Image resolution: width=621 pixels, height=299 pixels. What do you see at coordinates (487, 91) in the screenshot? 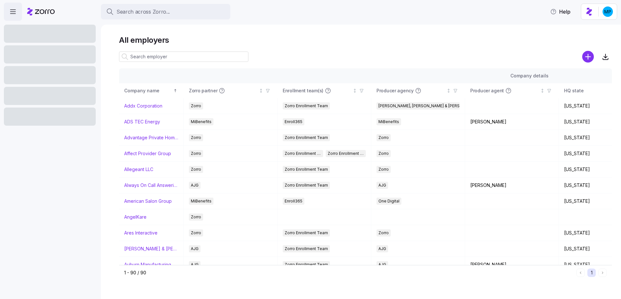
I see `span: Producer agent` at bounding box center [487, 91].